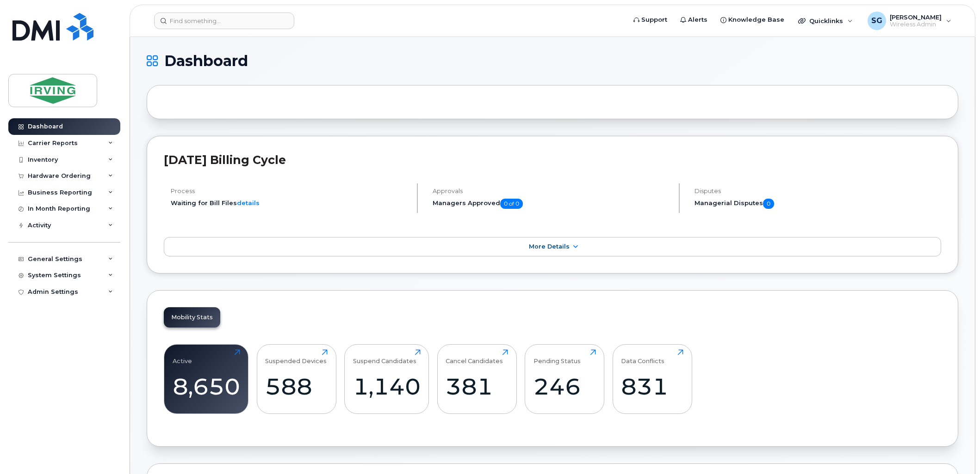 This screenshot has height=474, width=980. Describe the element at coordinates (385, 357) in the screenshot. I see `div: Suspend Candidates` at that location.